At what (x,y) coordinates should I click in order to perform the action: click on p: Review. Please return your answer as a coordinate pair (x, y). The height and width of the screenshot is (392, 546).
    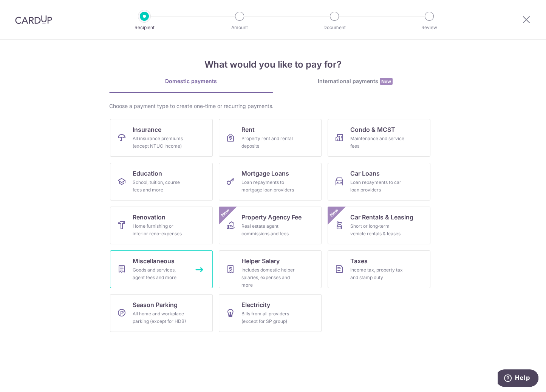
    Looking at the image, I should click on (429, 27).